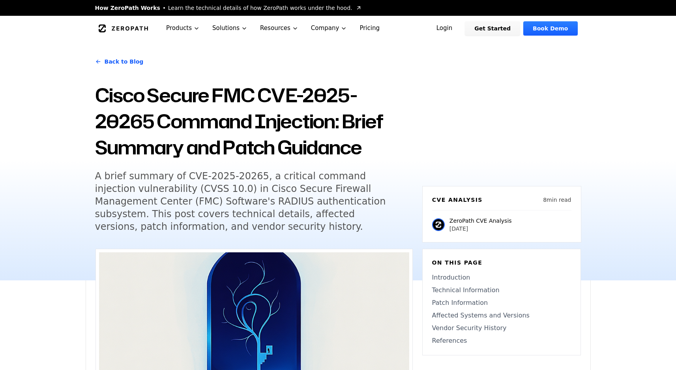 The width and height of the screenshot is (676, 370). What do you see at coordinates (502, 303) in the screenshot?
I see `a: Patch Information` at bounding box center [502, 303].